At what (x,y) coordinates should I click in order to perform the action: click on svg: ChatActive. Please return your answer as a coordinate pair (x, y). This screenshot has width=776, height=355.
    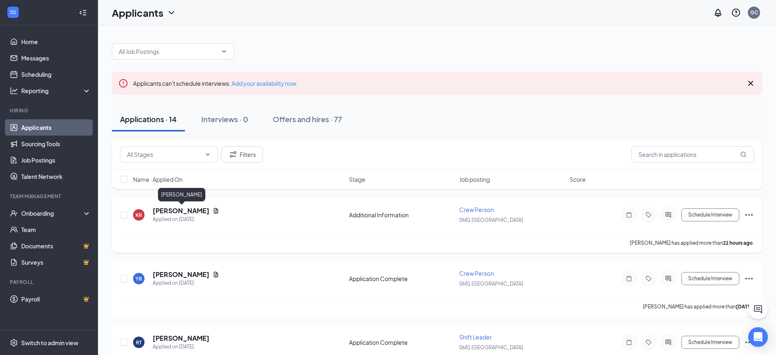
    Looking at the image, I should click on (758, 309).